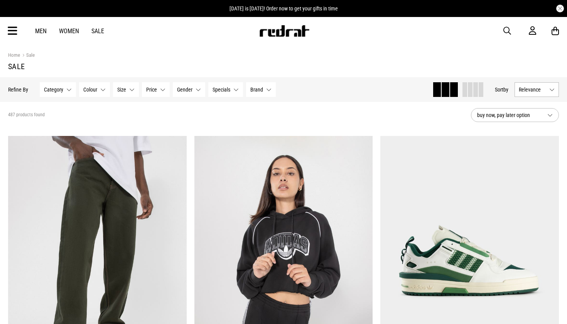 Image resolution: width=567 pixels, height=324 pixels. Describe the element at coordinates (95, 90) in the screenshot. I see `button: Colour` at that location.